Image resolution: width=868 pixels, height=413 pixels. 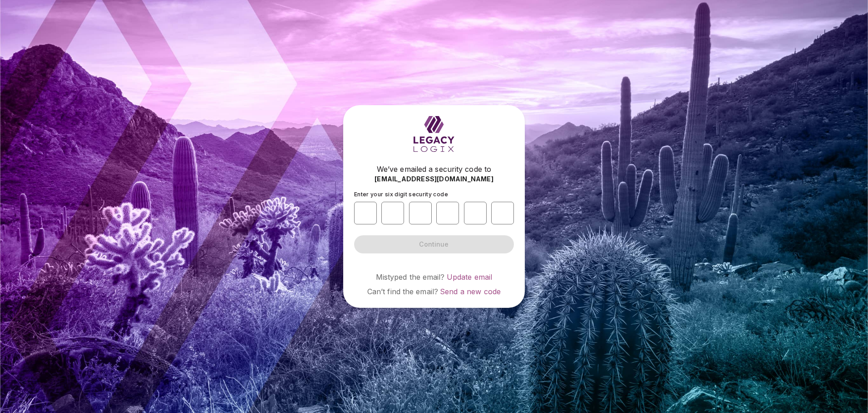 What do you see at coordinates (469, 277) in the screenshot?
I see `a: Update email` at bounding box center [469, 277].